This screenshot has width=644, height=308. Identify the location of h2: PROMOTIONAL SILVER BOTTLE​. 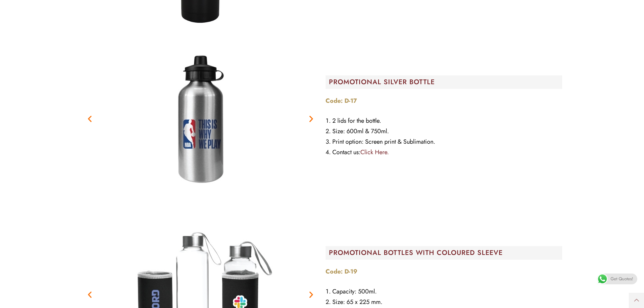
(446, 82).